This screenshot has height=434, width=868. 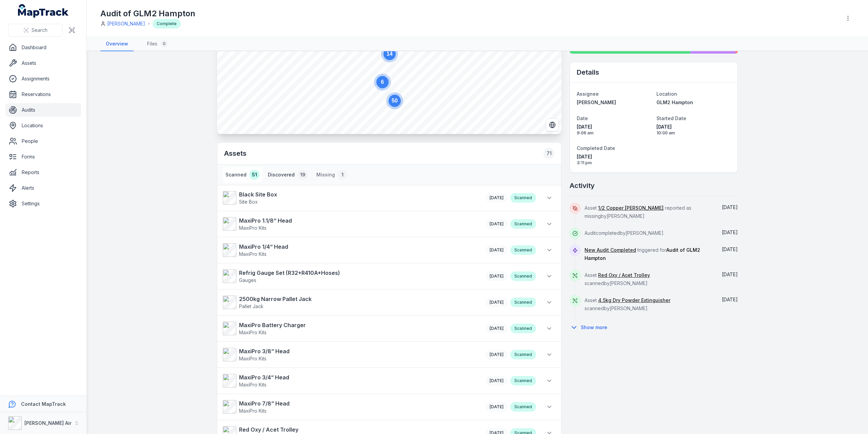 I want to click on a: Reports, so click(x=43, y=172).